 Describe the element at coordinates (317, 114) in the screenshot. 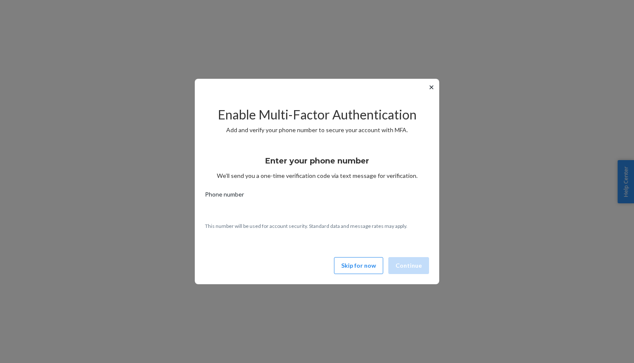

I see `h2: Enable Multi-Factor Authentication` at that location.